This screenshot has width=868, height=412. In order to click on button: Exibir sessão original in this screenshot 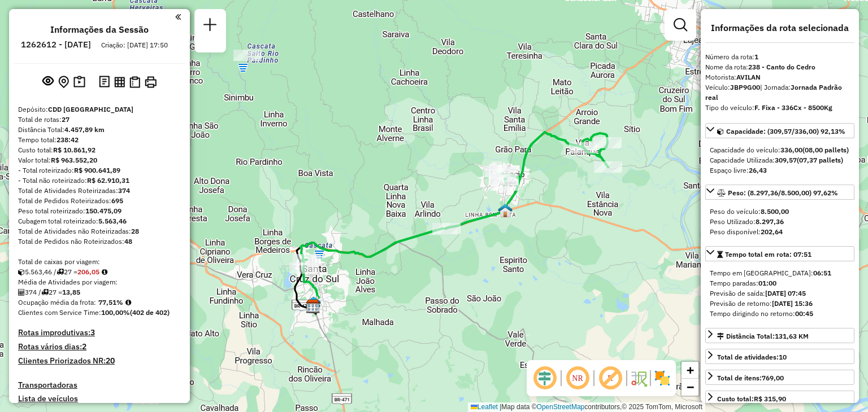, I will do `click(48, 82)`.